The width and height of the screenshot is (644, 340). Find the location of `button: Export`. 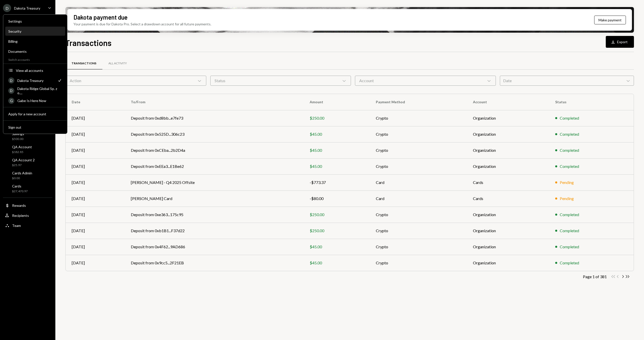

button: Export is located at coordinates (620, 42).